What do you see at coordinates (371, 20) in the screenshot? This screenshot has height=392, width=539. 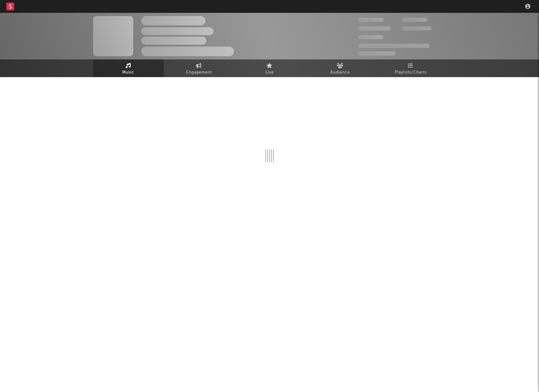 I see `span: 300,000` at bounding box center [371, 20].